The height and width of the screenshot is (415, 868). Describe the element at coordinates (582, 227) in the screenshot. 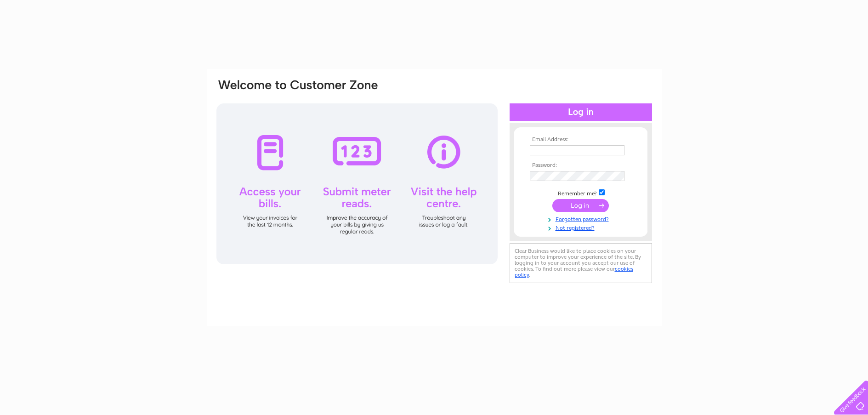

I see `a: Not registered?` at that location.